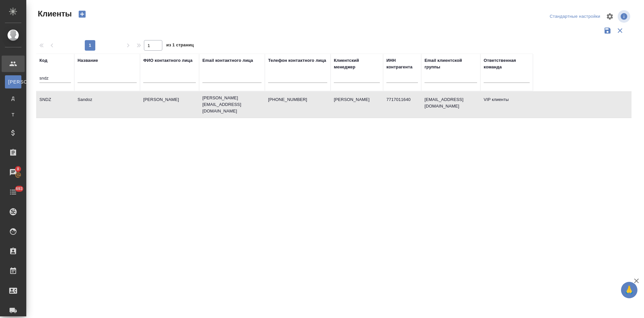 This screenshot has width=644, height=318. I want to click on span: Посмотреть информацию, so click(625, 16).